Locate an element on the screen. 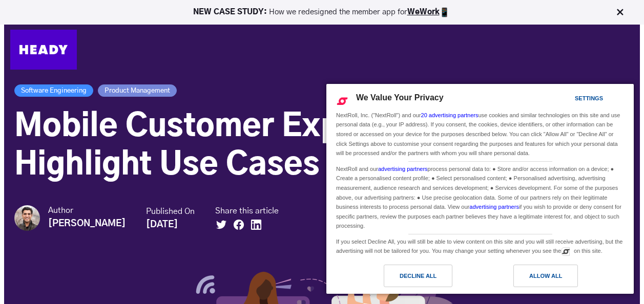 The height and width of the screenshot is (304, 644). p: How we redesigned the member app for is located at coordinates (321, 13).